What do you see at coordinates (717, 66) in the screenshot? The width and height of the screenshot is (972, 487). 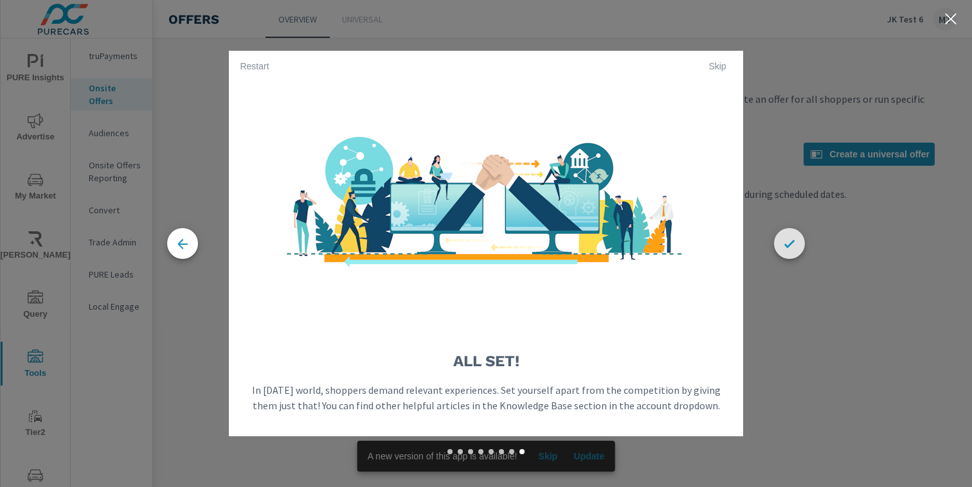 I see `button: Skip` at bounding box center [717, 66].